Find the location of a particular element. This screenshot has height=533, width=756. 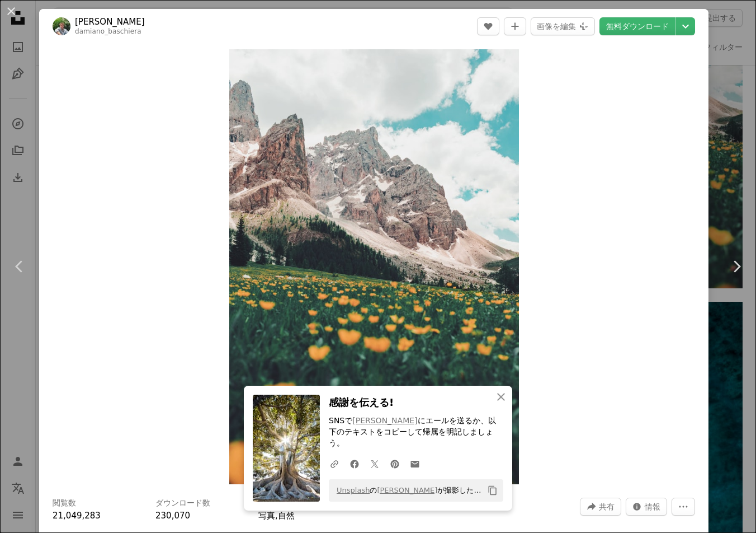

a: 写真 is located at coordinates (267, 516).